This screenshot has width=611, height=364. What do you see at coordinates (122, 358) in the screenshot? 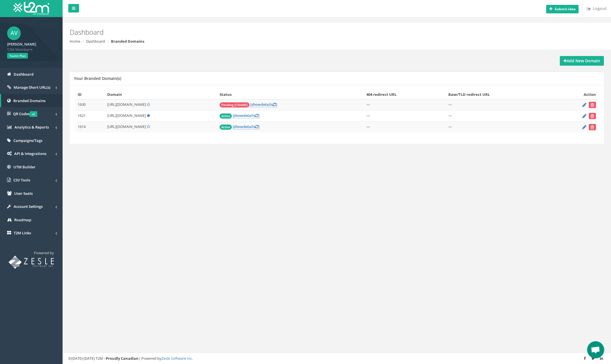
I see `strong: Proudly Canadian` at bounding box center [122, 358].